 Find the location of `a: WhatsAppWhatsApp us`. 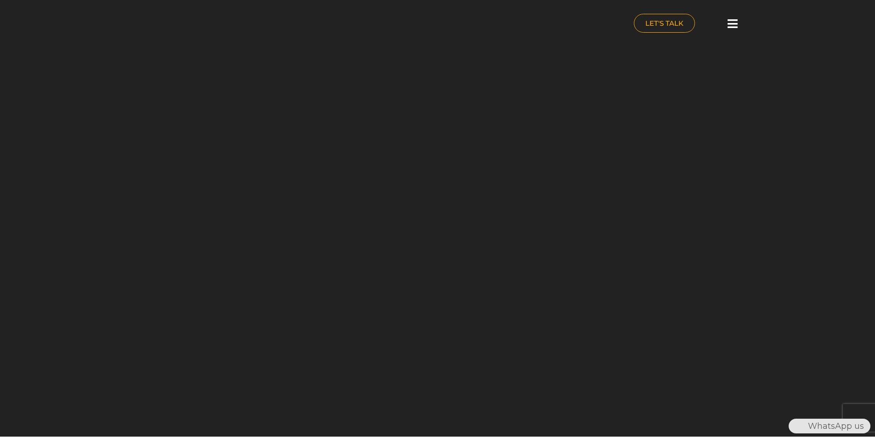

a: WhatsAppWhatsApp us is located at coordinates (830, 426).